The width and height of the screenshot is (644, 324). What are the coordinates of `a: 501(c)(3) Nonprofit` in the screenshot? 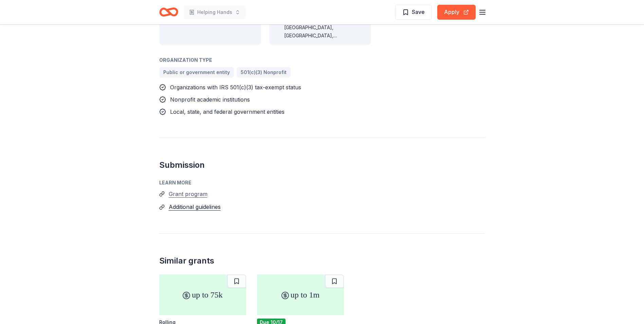 It's located at (263, 72).